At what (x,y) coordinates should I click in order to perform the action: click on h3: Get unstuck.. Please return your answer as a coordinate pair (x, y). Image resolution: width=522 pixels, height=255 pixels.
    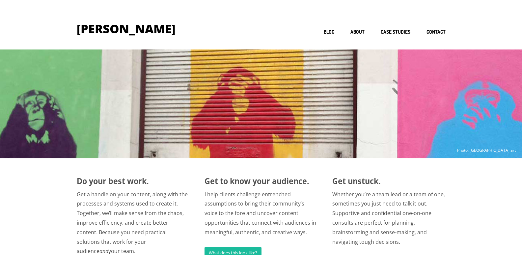
    Looking at the image, I should click on (389, 181).